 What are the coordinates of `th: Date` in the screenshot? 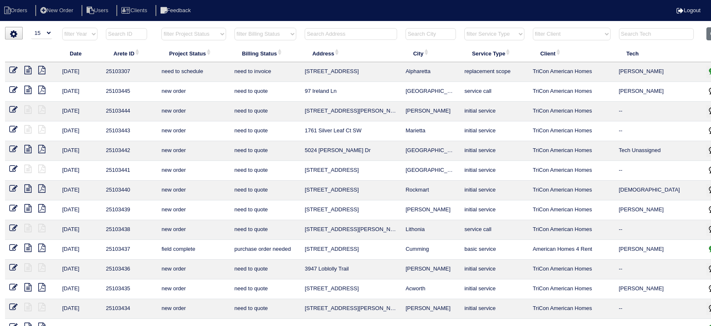 It's located at (80, 53).